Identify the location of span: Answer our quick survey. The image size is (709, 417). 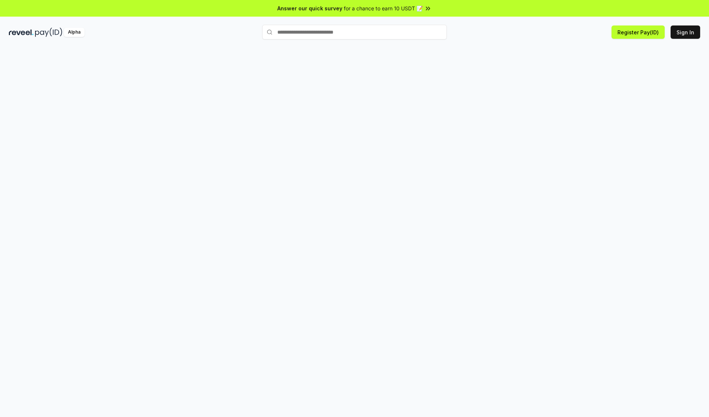
(310, 8).